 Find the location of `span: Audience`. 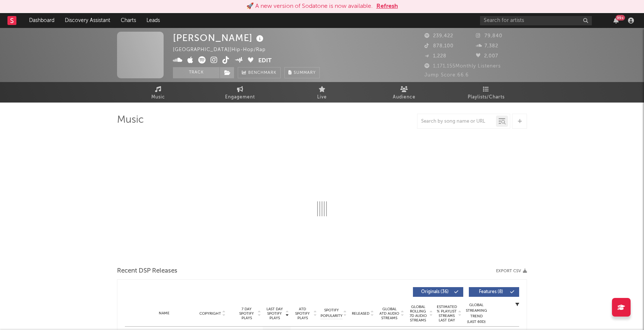

span: Audience is located at coordinates (404, 97).